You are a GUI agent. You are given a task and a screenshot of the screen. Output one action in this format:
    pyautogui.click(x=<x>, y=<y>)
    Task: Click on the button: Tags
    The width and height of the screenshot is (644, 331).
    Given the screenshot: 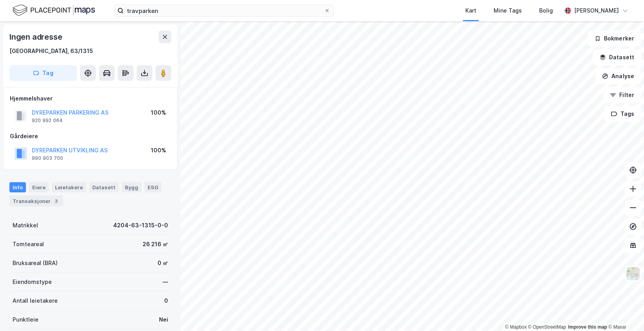 What is the action you would take?
    pyautogui.click(x=622, y=114)
    